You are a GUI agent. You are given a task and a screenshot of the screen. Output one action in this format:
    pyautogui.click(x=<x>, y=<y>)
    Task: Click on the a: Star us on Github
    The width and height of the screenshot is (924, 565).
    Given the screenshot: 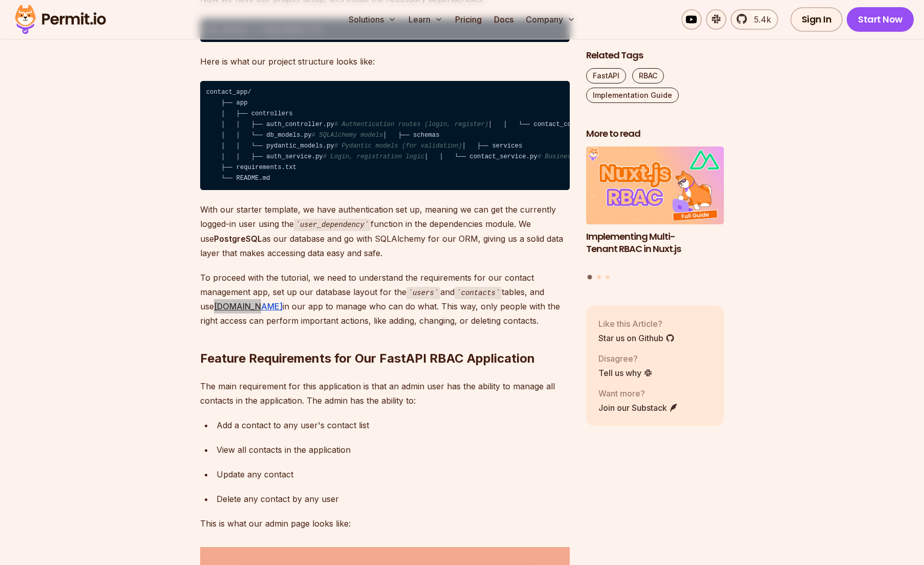 What is the action you would take?
    pyautogui.click(x=637, y=338)
    